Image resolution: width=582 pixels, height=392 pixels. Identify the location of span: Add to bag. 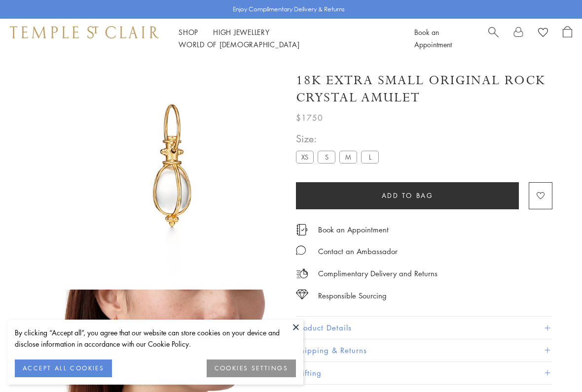
(407, 196).